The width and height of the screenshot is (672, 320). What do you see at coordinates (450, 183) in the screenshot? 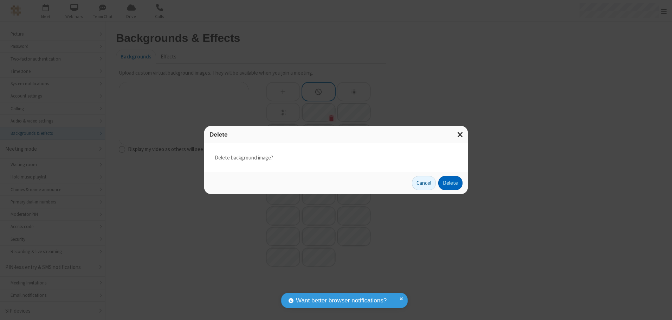
I see `button: Delete` at bounding box center [450, 183].